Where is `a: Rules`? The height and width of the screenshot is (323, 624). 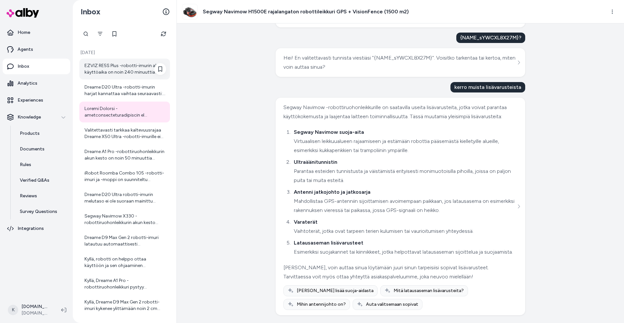
a: Rules is located at coordinates (42, 165).